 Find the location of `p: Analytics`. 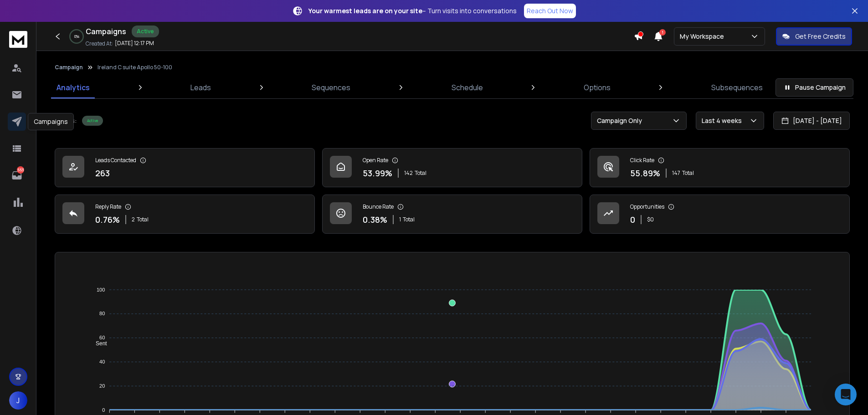

p: Analytics is located at coordinates (73, 87).